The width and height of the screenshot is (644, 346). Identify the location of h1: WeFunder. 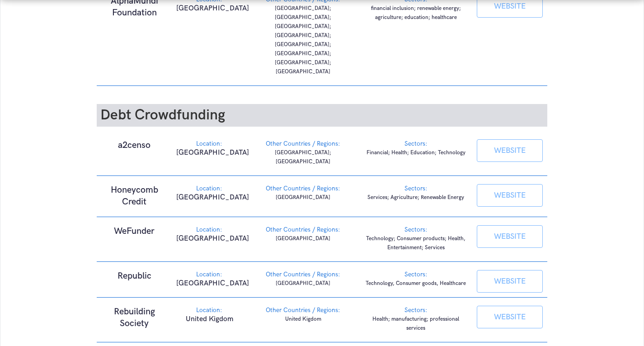
(134, 231).